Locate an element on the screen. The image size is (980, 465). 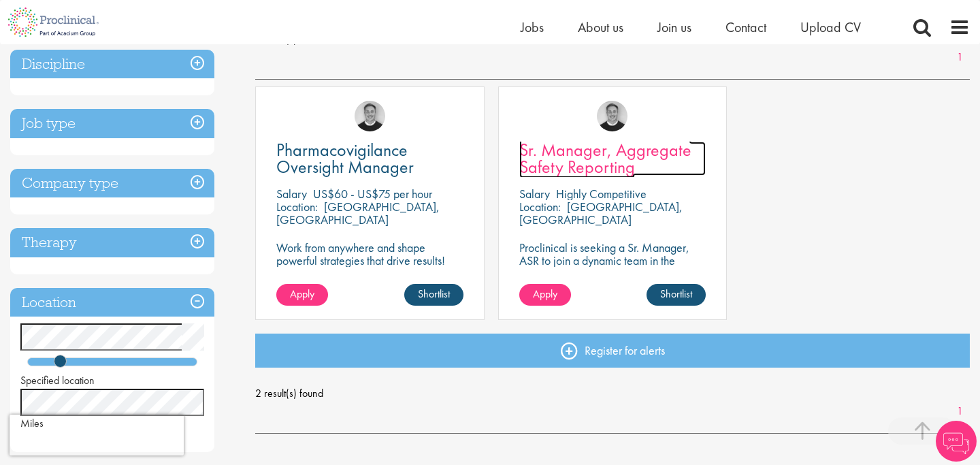
span: Upload CV is located at coordinates (830, 27).